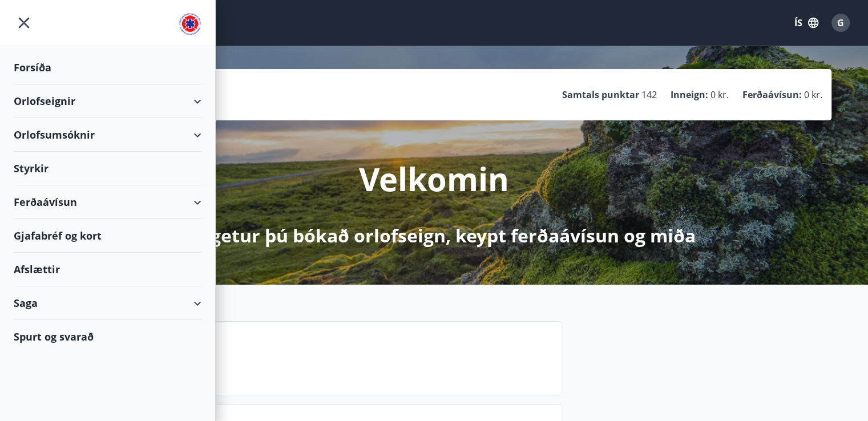 The width and height of the screenshot is (868, 421). I want to click on button: ÍS, so click(807, 23).